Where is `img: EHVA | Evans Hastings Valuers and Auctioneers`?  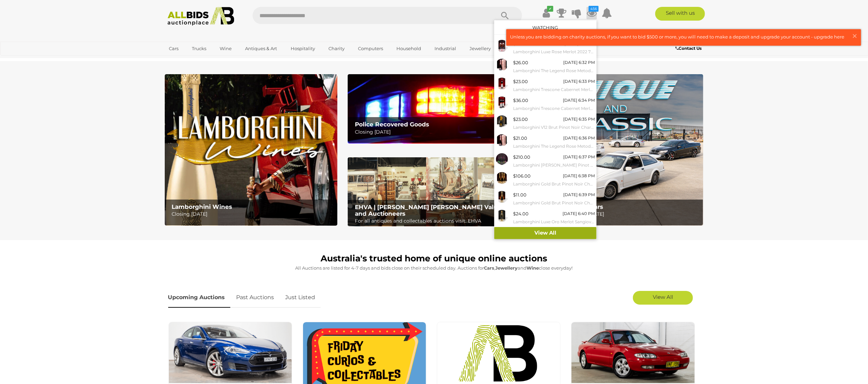 img: EHVA | Evans Hastings Valuers and Auctioneers is located at coordinates (434, 192).